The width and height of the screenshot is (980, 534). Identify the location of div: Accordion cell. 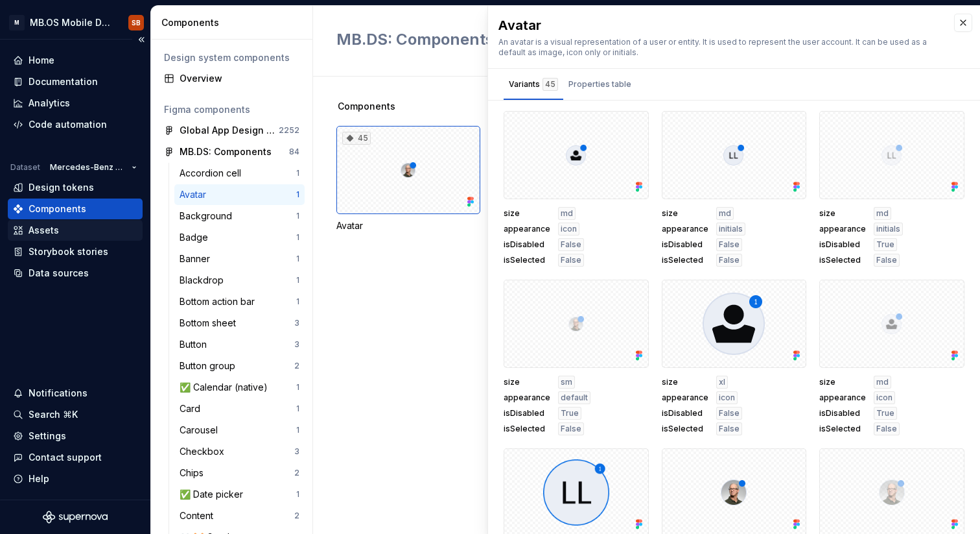
(213, 173).